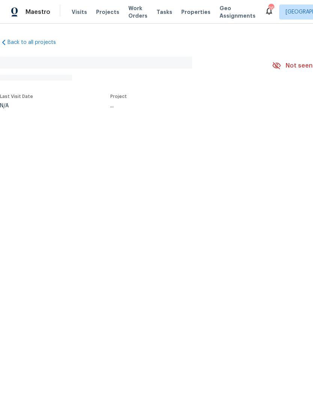 Image resolution: width=313 pixels, height=408 pixels. Describe the element at coordinates (165, 12) in the screenshot. I see `span: Tasks` at that location.